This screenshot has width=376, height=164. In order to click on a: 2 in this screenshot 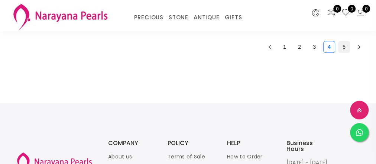, I will do `click(299, 47)`.